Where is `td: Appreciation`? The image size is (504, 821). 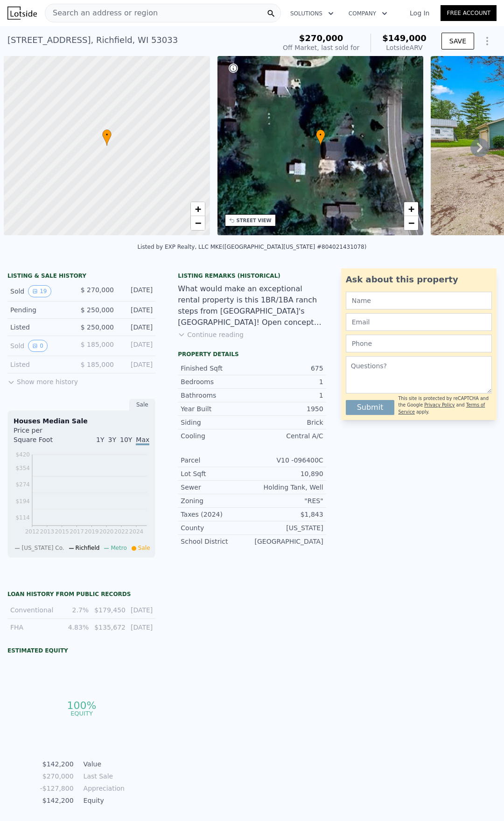 td: Appreciation is located at coordinates (102, 789).